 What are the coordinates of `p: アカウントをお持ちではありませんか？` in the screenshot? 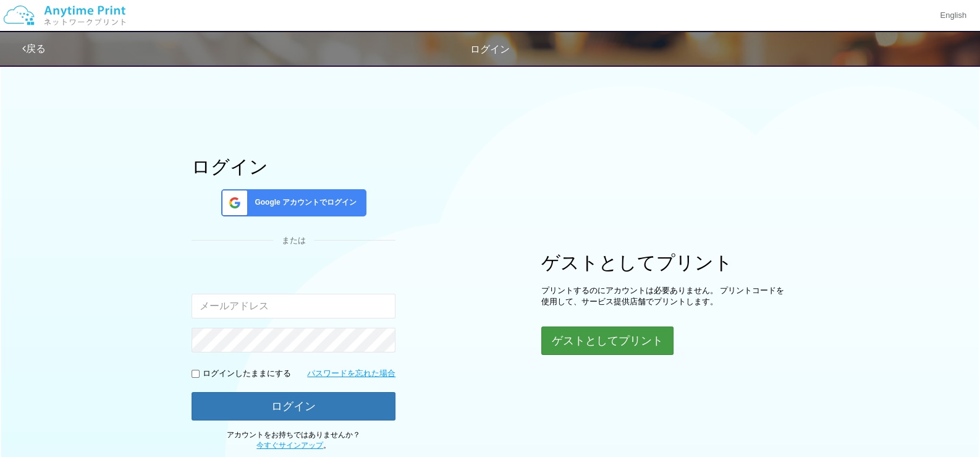 It's located at (294, 440).